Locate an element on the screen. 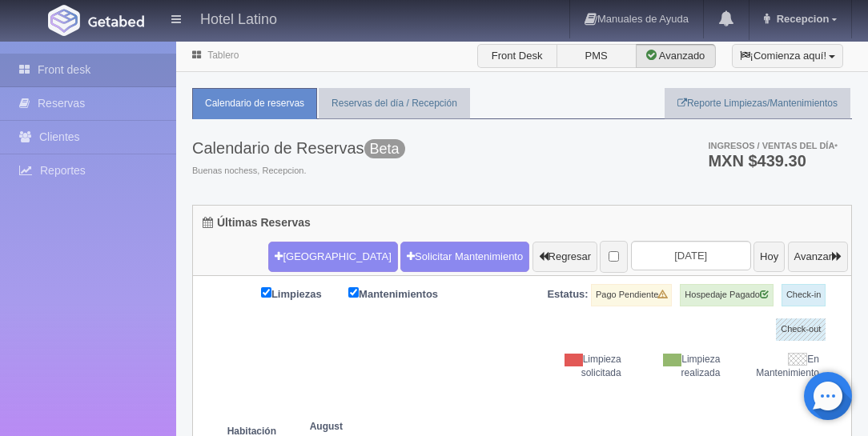  label: Check-out is located at coordinates (800, 329).